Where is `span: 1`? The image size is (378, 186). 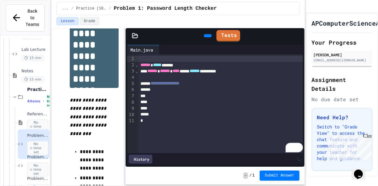
span: 1 is located at coordinates (253, 175).